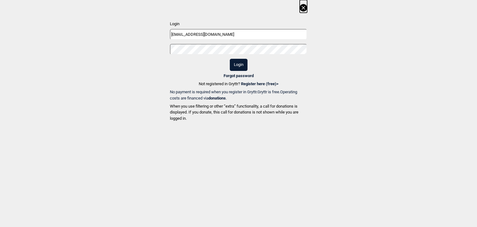  Describe the element at coordinates (239, 95) in the screenshot. I see `a: No payment is required when you register in Gryttr.Gryttr is free.Operating costs are financed vi...` at that location.